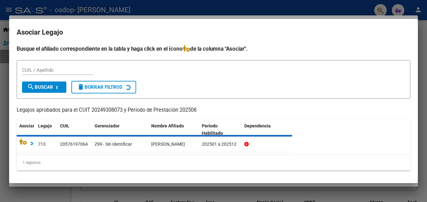  What do you see at coordinates (40, 87) in the screenshot?
I see `span: Buscar` at bounding box center [40, 87].